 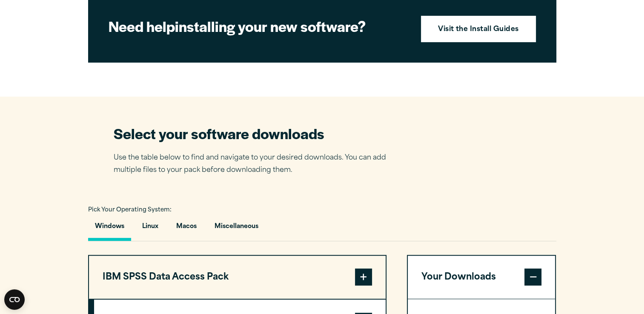 I want to click on button: Open CMP widget, so click(x=14, y=300).